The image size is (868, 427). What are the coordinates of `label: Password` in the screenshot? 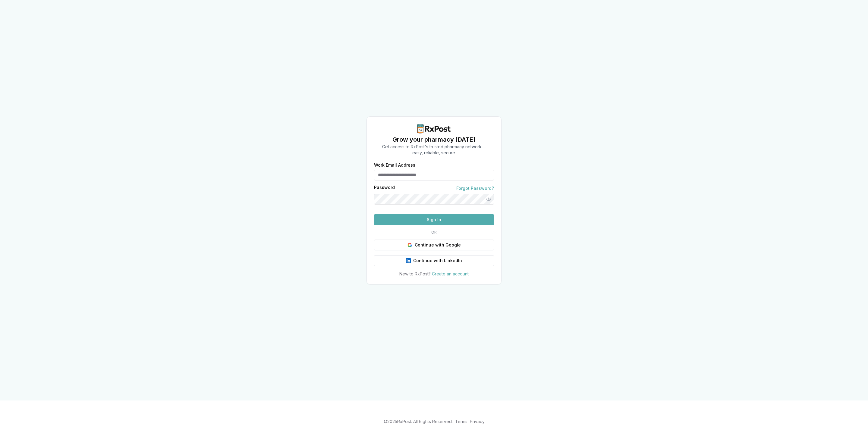 It's located at (384, 189).